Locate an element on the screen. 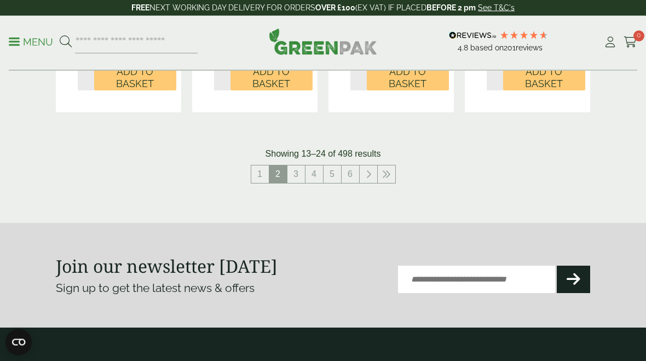 Image resolution: width=646 pixels, height=361 pixels. strong: OVER £100 is located at coordinates (335, 8).